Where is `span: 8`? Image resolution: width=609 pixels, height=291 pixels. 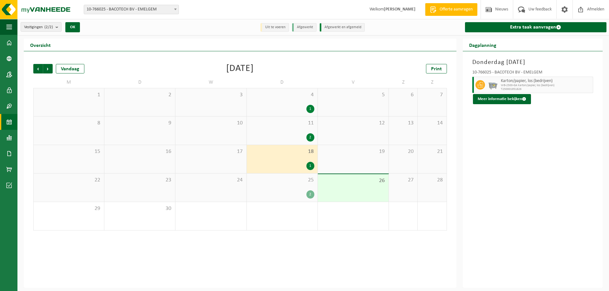
span: 8 is located at coordinates (69, 123).